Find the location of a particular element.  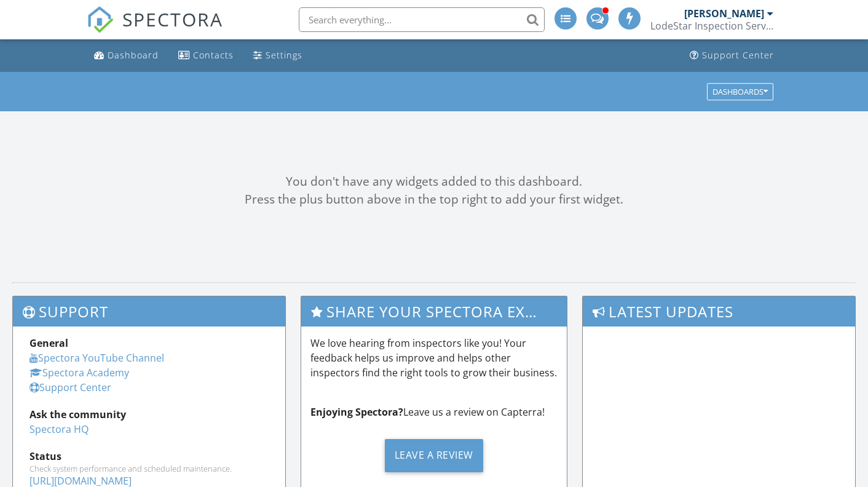

h3: Support is located at coordinates (149, 311).